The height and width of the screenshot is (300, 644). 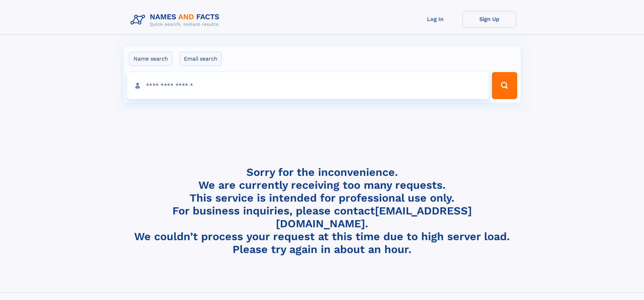 I want to click on h4: Sorry for the inconvenience. We are currently receiving too many requests. This service is intend..., so click(x=322, y=211).